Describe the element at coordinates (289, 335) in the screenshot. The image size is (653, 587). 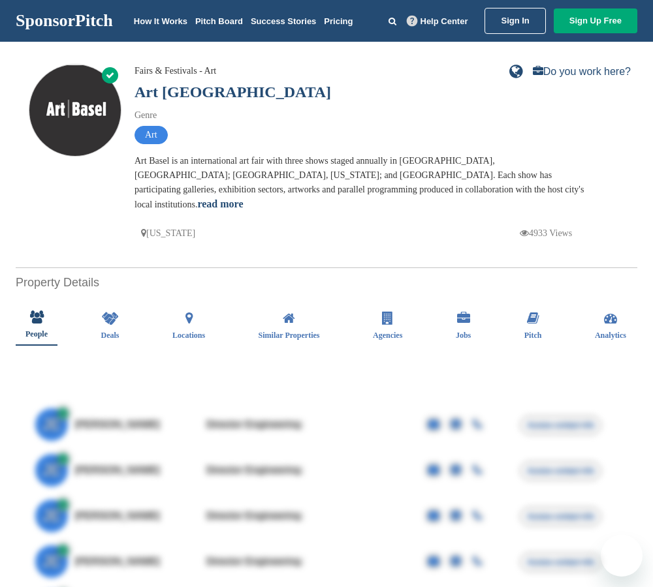
I see `span: Similar Properties` at that location.